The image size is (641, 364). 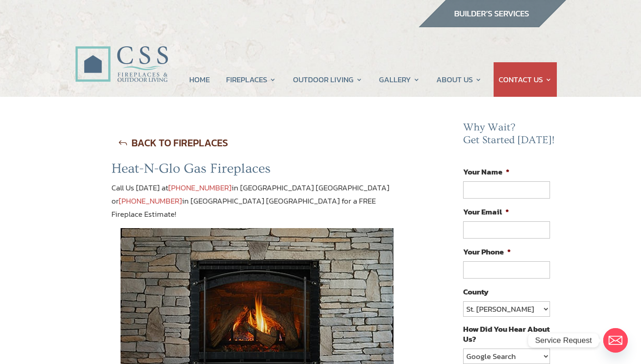 I want to click on label: How Did You Hear About Us?, so click(x=506, y=334).